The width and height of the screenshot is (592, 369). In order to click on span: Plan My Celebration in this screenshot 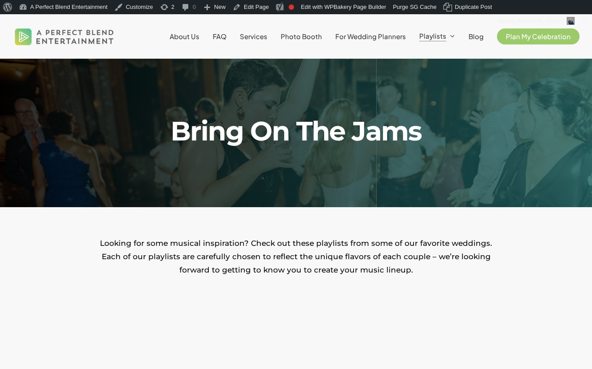, I will do `click(538, 36)`.